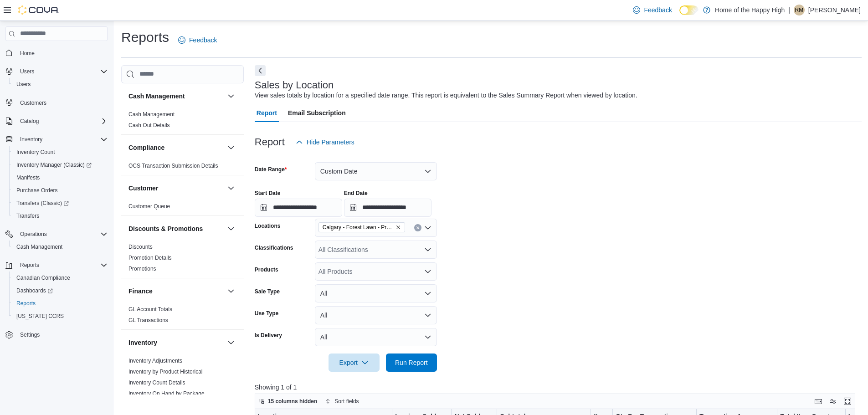 The image size is (868, 415). Describe the element at coordinates (818, 401) in the screenshot. I see `button: Keyboard shortcuts` at that location.